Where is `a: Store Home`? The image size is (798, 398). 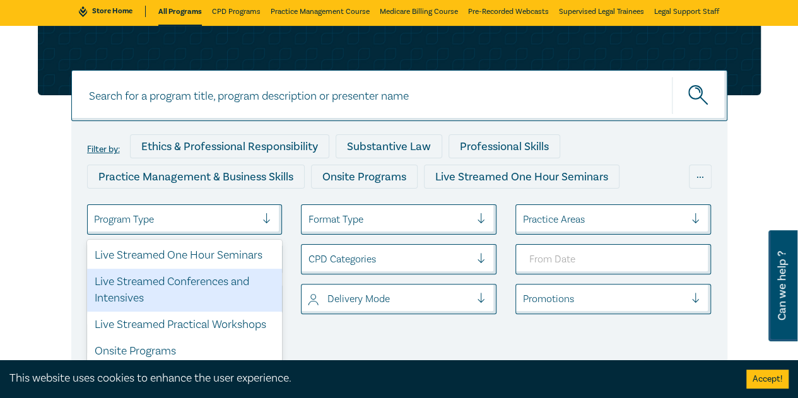 a: Store Home is located at coordinates (112, 11).